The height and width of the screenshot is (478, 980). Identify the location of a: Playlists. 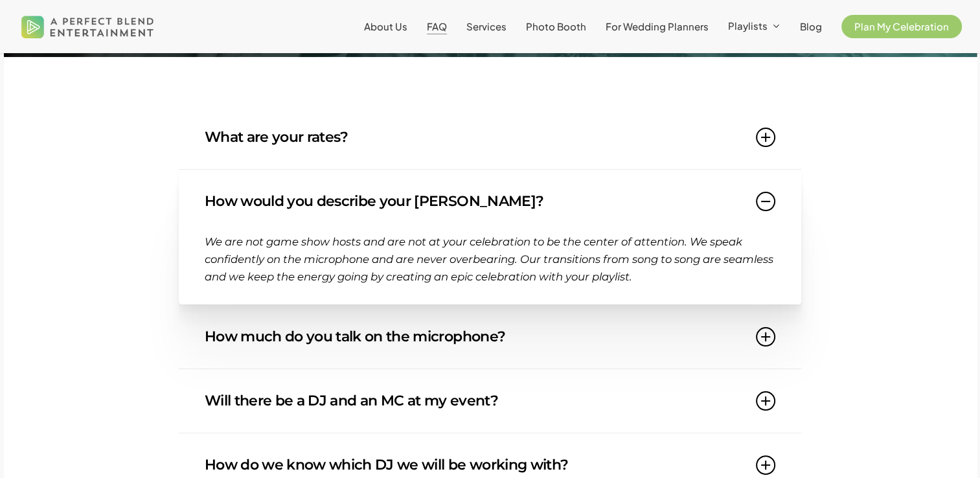
(754, 27).